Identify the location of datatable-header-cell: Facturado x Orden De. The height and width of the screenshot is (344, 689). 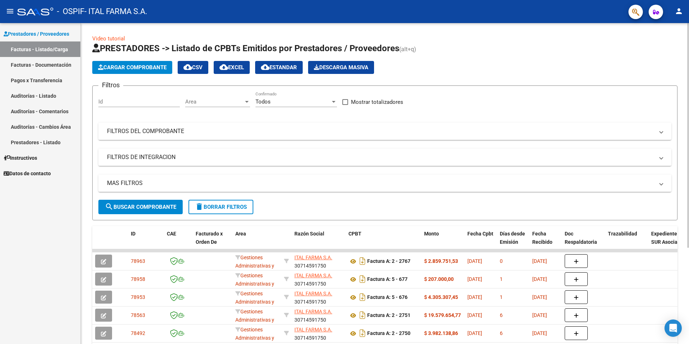
(213, 242).